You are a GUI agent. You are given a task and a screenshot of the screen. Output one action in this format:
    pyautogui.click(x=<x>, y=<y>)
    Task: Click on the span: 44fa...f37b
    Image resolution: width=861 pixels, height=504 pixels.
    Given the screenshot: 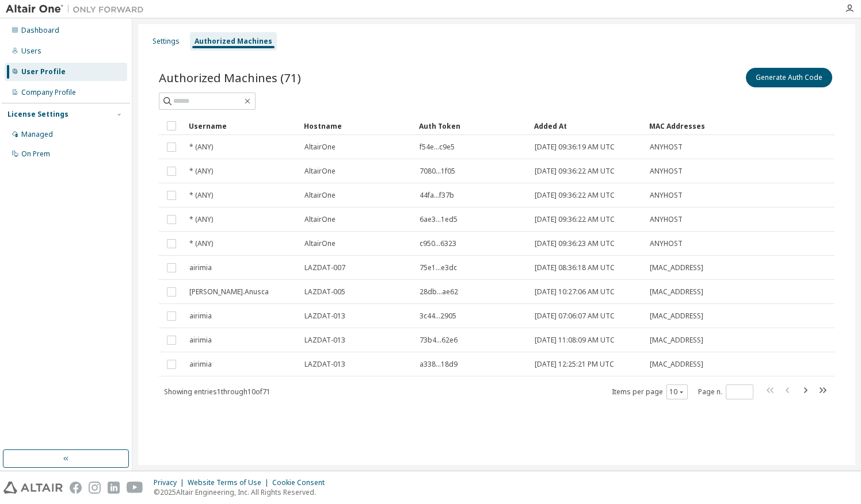 What is the action you would take?
    pyautogui.click(x=437, y=196)
    